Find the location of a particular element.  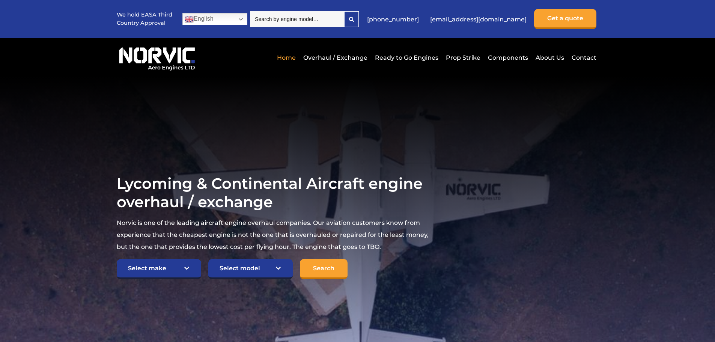

a: Home is located at coordinates (286, 57).